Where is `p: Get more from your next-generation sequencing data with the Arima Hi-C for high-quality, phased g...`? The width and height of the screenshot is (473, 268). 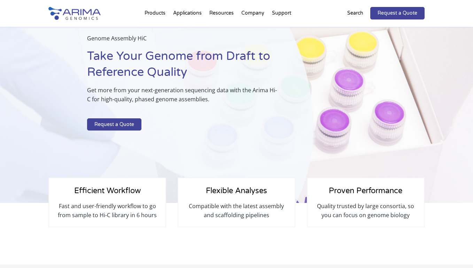
p: Get more from your next-generation sequencing data with the Arima Hi-C for high-quality, phased g... is located at coordinates (183, 97).